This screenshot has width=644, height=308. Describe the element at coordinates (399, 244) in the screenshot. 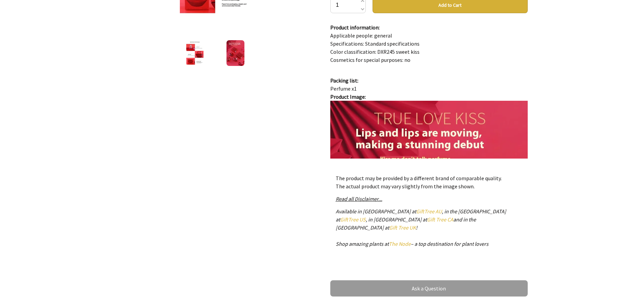

I see `a: The Node` at that location.